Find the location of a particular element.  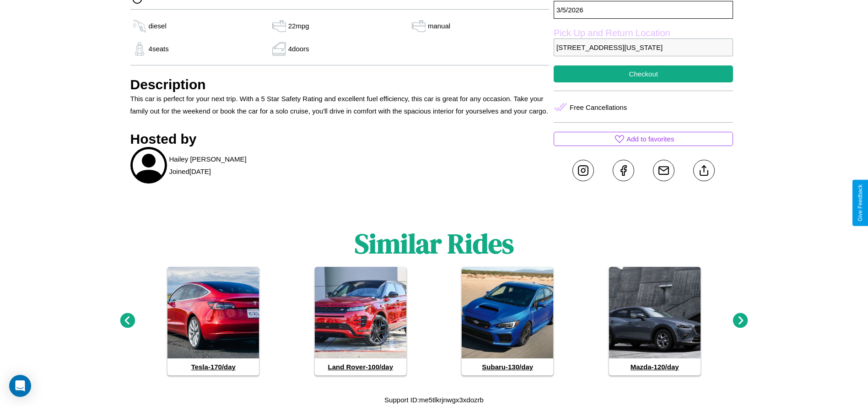

label: Pick Up and Return Location is located at coordinates (643, 33).